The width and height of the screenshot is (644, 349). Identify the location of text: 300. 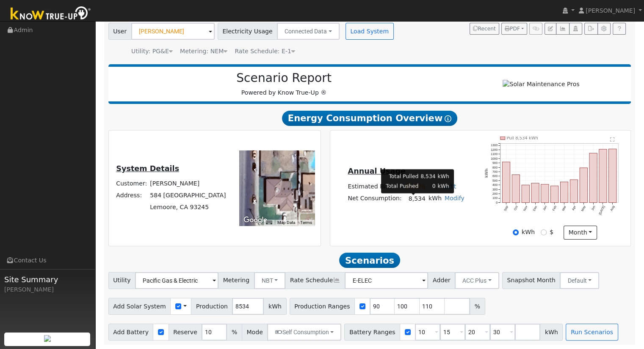
(495, 190).